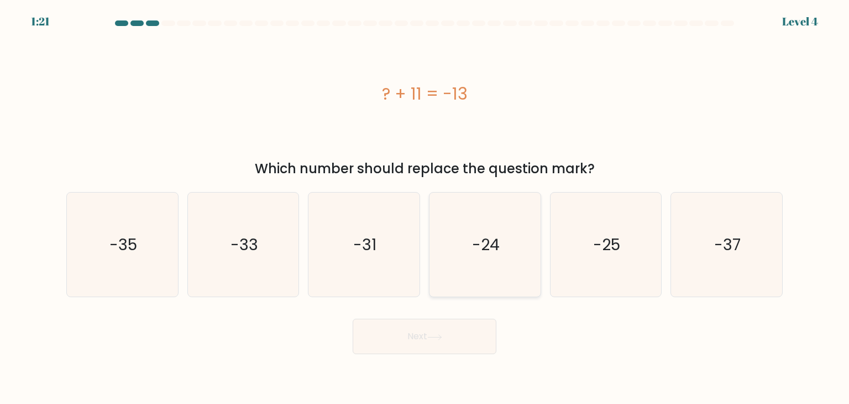 This screenshot has height=404, width=849. Describe the element at coordinates (123, 244) in the screenshot. I see `text: -35` at that location.